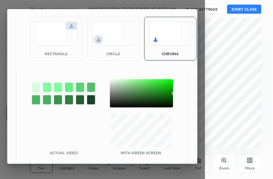 This screenshot has width=273, height=179. Describe the element at coordinates (113, 54) in the screenshot. I see `div: circle` at that location.